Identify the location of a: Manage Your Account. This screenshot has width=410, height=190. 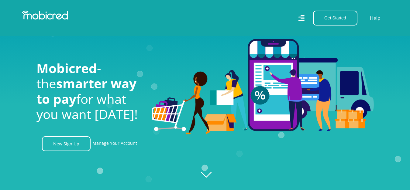
(115, 144).